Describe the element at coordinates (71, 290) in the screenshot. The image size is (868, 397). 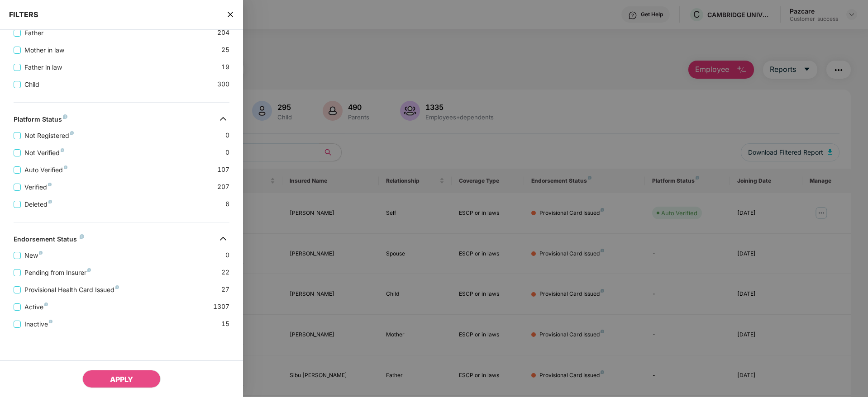
I see `span: Provisional Health Card Issued` at that location.